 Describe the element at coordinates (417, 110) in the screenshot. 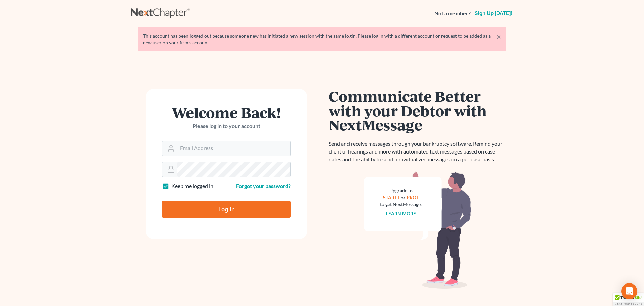

I see `h1: Communicate Better with your Debtor with NextMessage` at that location.